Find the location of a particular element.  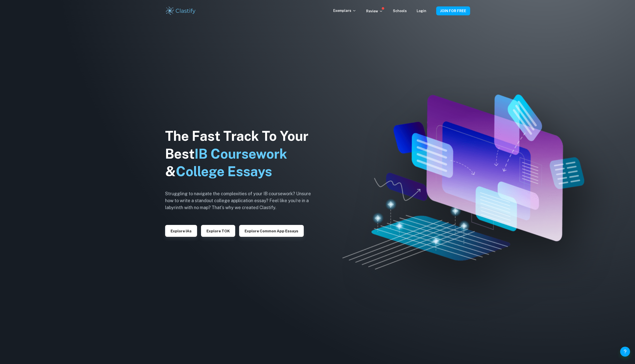

a: Login is located at coordinates (422, 11).